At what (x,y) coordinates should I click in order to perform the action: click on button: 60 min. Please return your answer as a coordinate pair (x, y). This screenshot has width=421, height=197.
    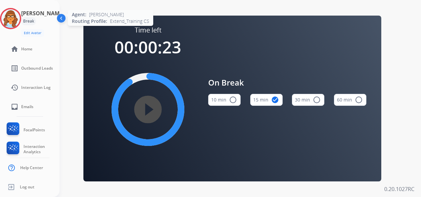
    Looking at the image, I should click on (350, 100).